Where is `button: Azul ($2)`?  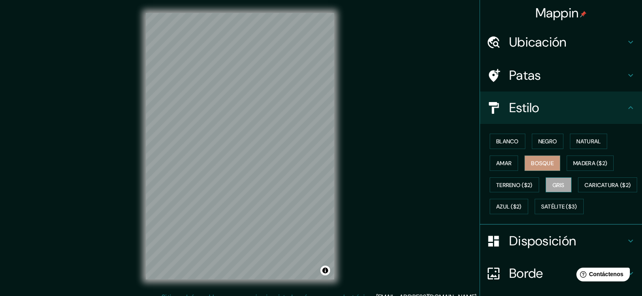
button: Azul ($2) is located at coordinates (509, 207).